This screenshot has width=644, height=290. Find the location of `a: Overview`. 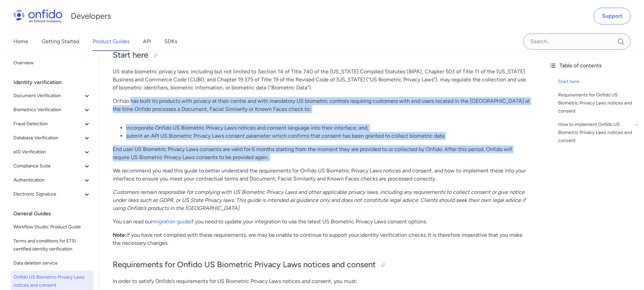

a: Overview is located at coordinates (52, 63).